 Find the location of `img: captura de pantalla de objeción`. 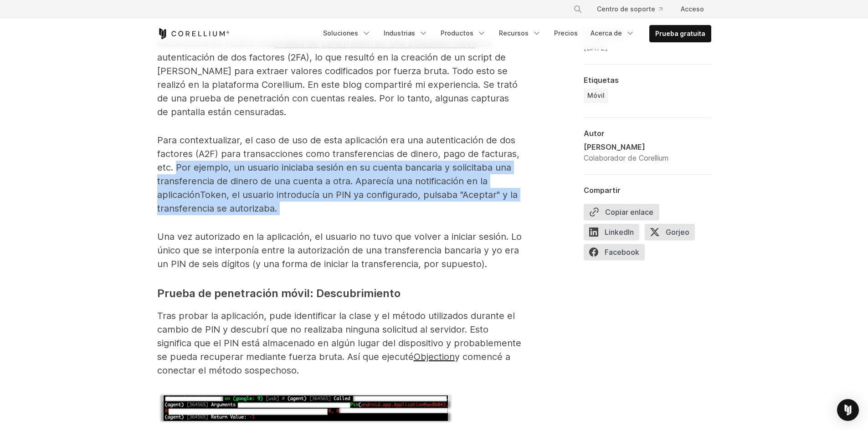

img: captura de pantalla de objeción is located at coordinates (306, 408).